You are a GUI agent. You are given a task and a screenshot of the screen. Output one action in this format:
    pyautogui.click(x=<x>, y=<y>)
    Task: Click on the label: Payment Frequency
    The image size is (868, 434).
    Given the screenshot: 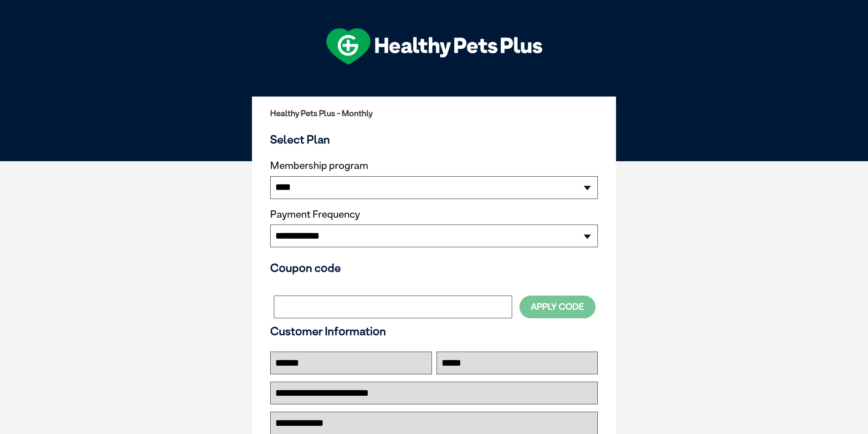 What is the action you would take?
    pyautogui.click(x=315, y=214)
    